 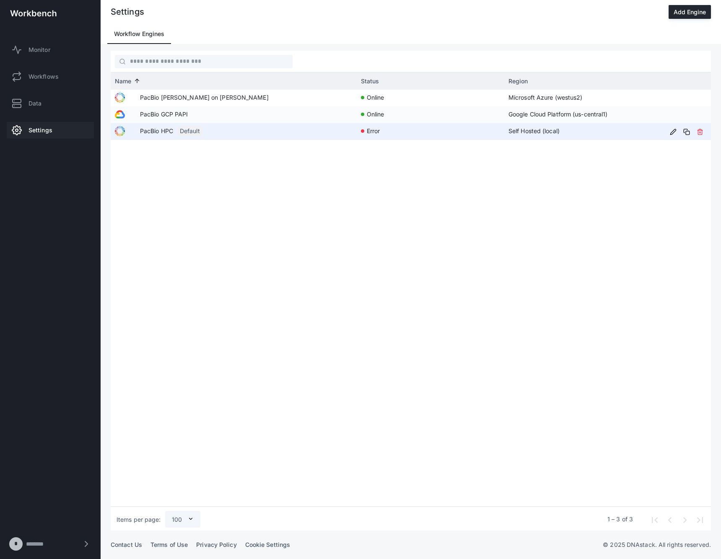 I want to click on div: Items per page:, so click(x=139, y=520).